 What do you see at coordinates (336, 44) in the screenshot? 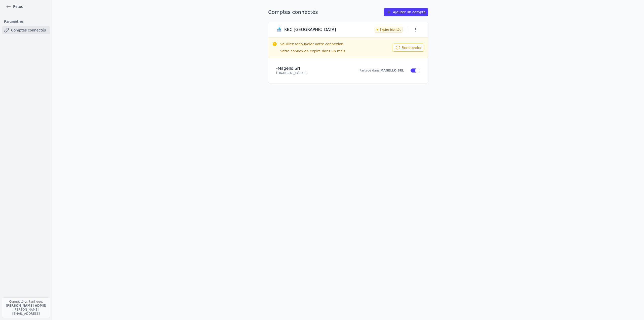
I see `h3: Veuillez renouveler votre connexion` at bounding box center [336, 44].